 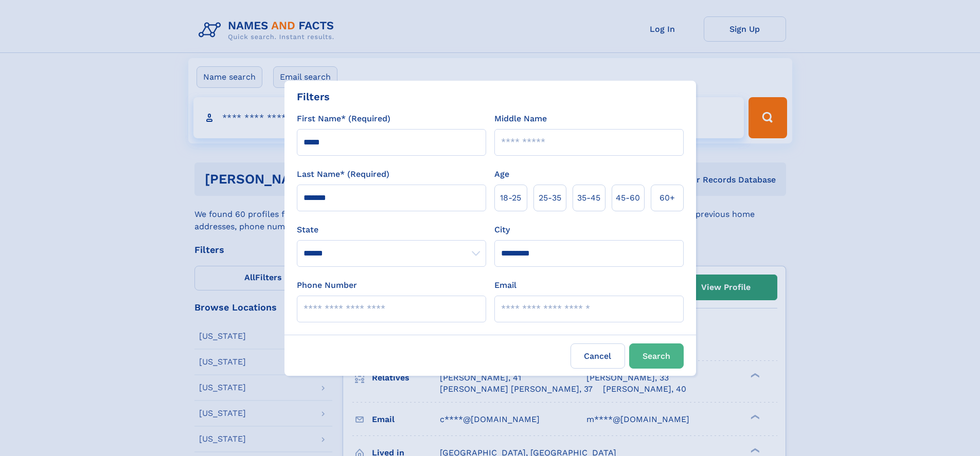 I want to click on button: Search, so click(x=657, y=355).